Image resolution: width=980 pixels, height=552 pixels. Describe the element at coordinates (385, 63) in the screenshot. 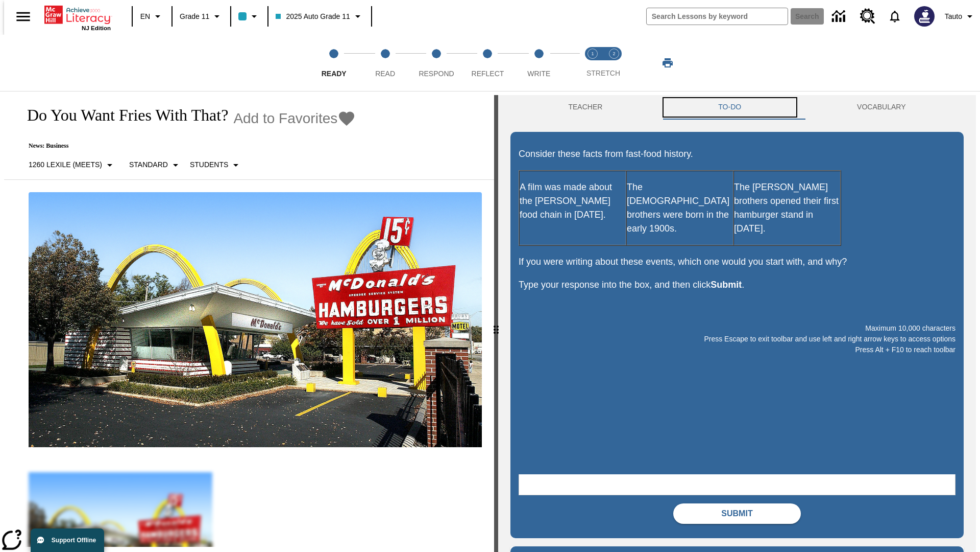

I see `button: Read step 2 of 5` at that location.